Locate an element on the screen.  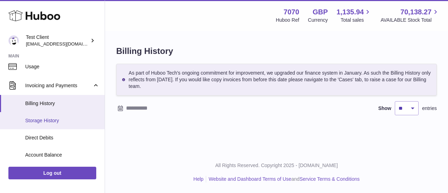
div: Currency is located at coordinates (318, 20).